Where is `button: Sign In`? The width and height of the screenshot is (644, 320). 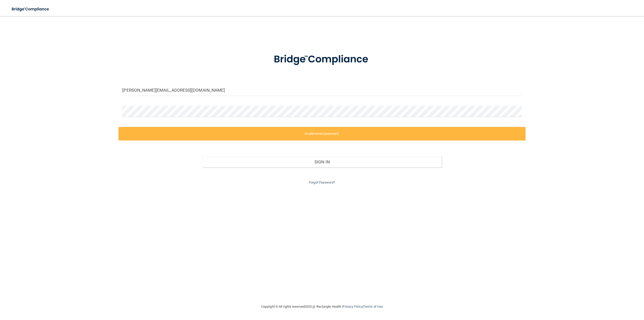 button: Sign In is located at coordinates (322, 162).